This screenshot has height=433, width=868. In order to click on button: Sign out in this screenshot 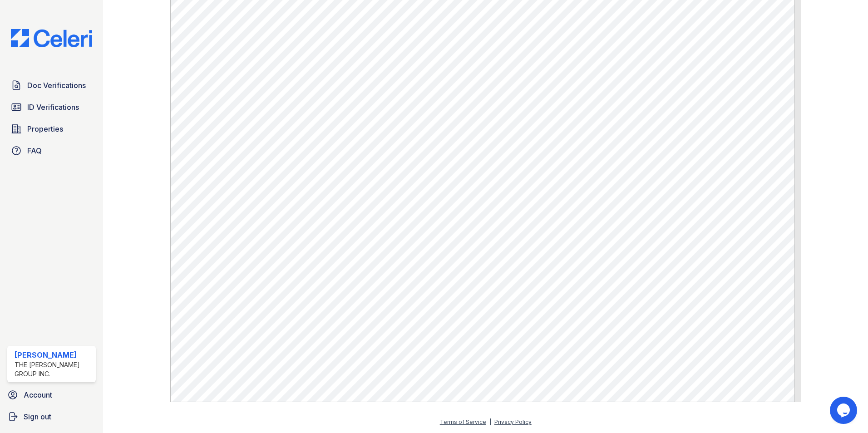, I will do `click(51, 417)`.